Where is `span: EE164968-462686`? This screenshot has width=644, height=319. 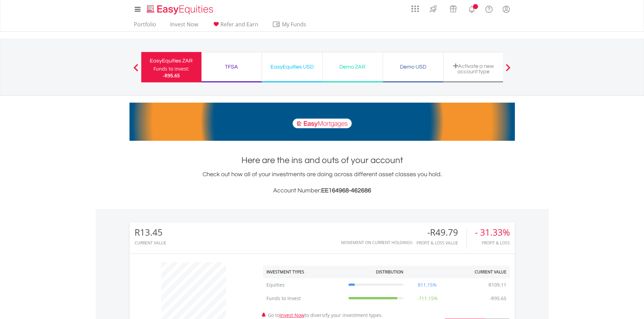 span: EE164968-462686 is located at coordinates (346, 191).